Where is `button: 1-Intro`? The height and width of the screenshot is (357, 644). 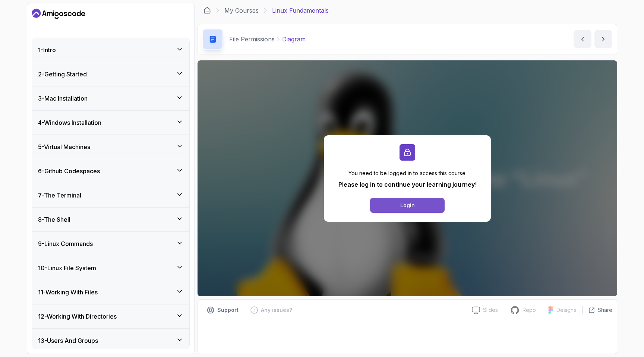
button: 1-Intro is located at coordinates (111, 50).